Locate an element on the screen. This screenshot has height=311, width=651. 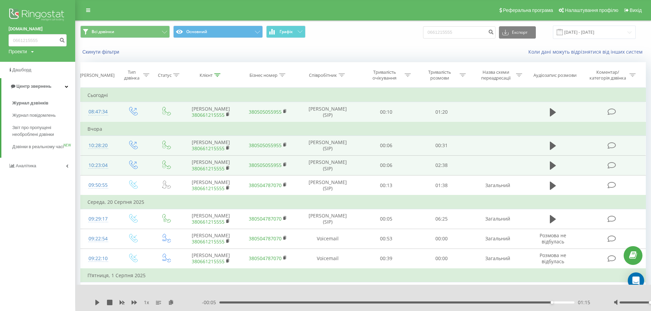
td: Вчора is located at coordinates (363, 129).